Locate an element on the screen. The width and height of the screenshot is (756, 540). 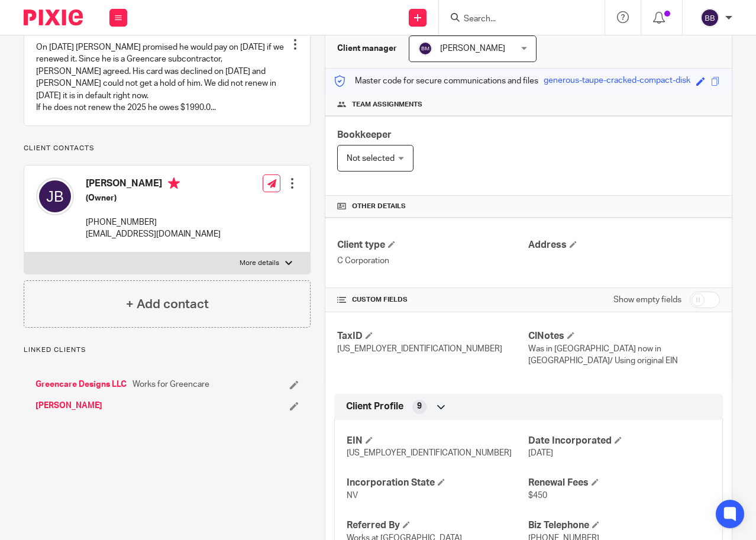
span: Team assignments is located at coordinates (387, 104).